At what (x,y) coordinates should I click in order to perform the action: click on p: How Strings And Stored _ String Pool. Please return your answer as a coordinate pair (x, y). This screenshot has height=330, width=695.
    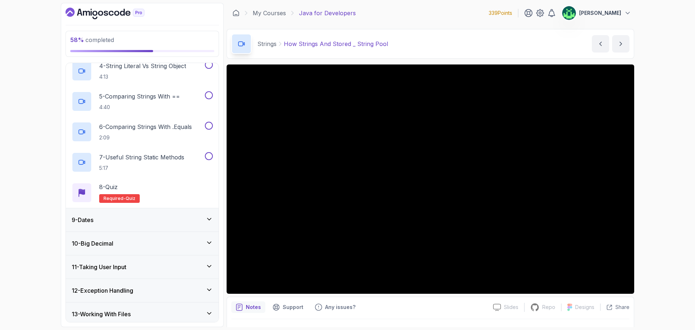
    Looking at the image, I should click on (336, 44).